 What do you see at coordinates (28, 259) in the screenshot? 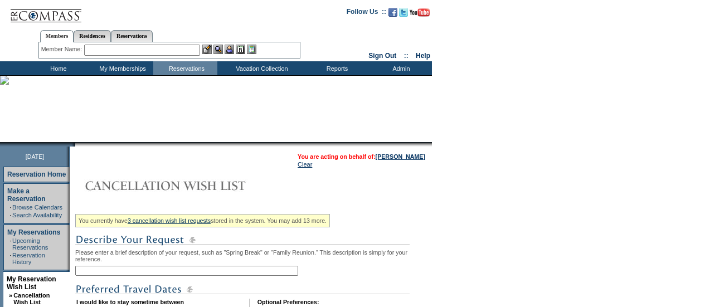
I see `a: Reservation History` at bounding box center [28, 259].